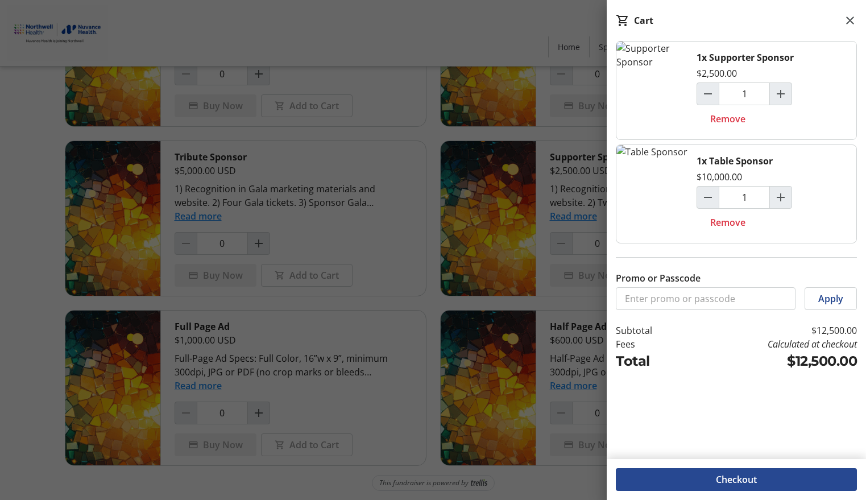 The height and width of the screenshot is (500, 866). I want to click on input: Supporter Sponsor Quantity, so click(744, 94).